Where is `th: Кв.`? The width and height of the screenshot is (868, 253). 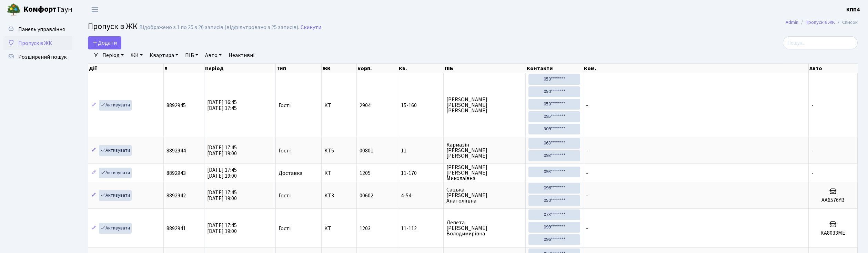 th: Кв. is located at coordinates (421, 69).